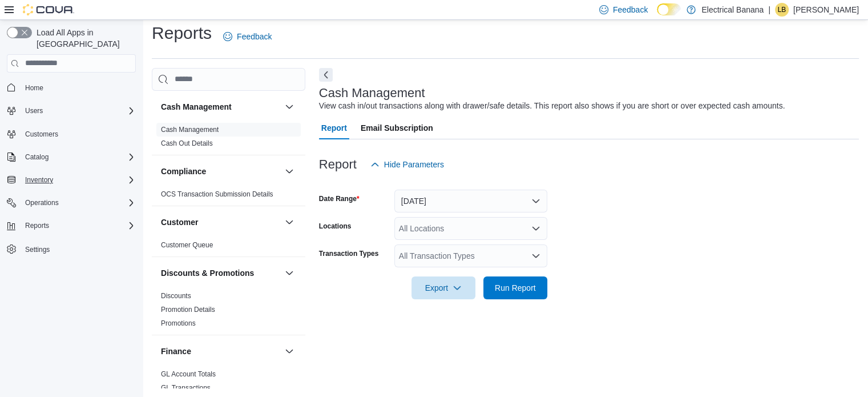  Describe the element at coordinates (190, 130) in the screenshot. I see `span: Cash Management` at that location.